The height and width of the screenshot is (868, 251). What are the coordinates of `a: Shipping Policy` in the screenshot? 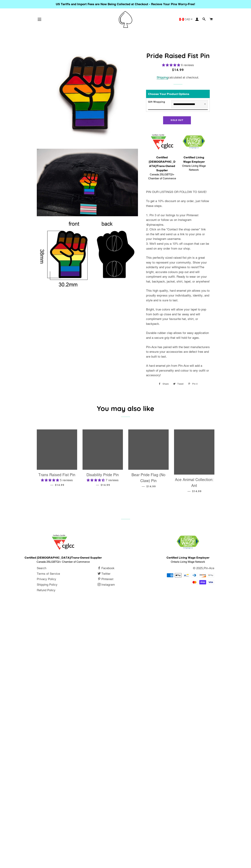 It's located at (47, 585).